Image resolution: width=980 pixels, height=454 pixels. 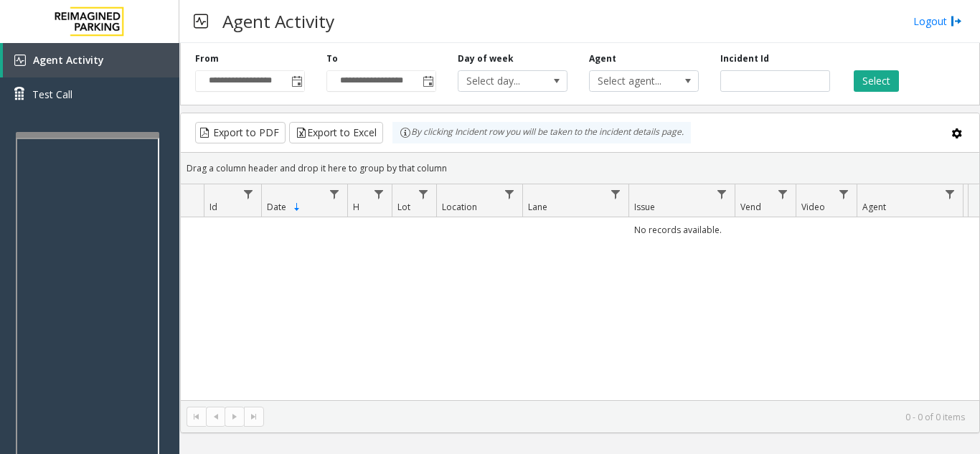 What do you see at coordinates (334, 194) in the screenshot?
I see `a: Date Filter Menu` at bounding box center [334, 194].